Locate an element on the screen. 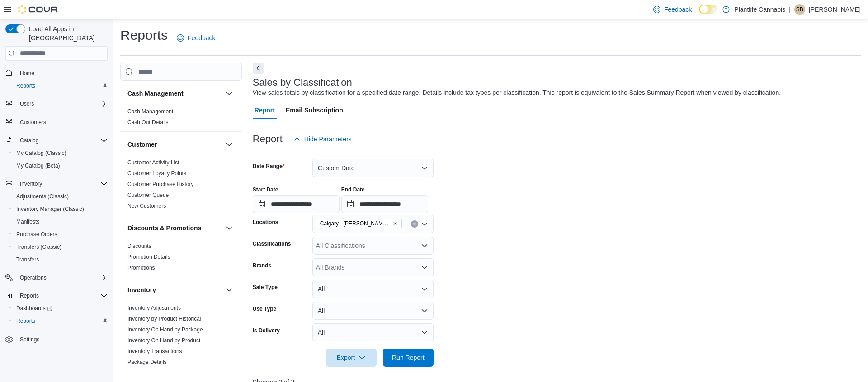 This screenshot has height=382, width=868. a: Inventory On Hand by Product is located at coordinates (164, 341).